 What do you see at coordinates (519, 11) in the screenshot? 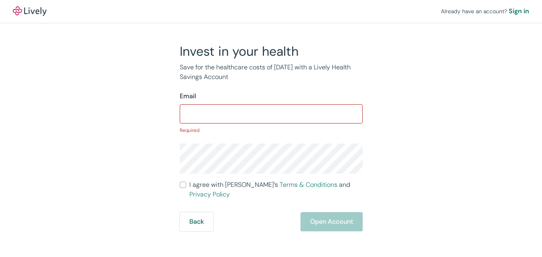
I see `a: Sign in` at bounding box center [519, 11].